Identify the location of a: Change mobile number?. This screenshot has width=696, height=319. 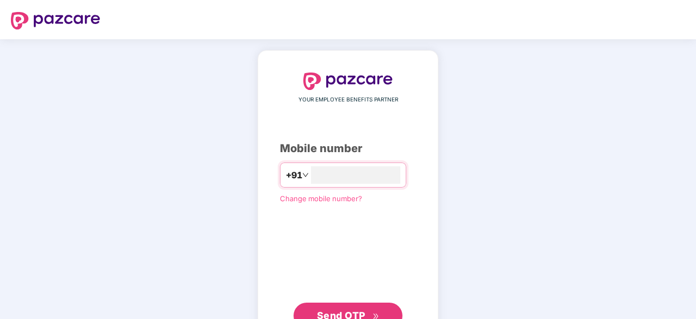
(321, 198).